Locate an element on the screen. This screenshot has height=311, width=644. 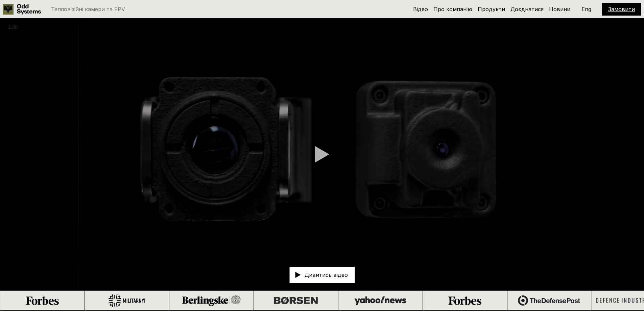
p: Тепловізійні камери та FPV is located at coordinates (88, 9).